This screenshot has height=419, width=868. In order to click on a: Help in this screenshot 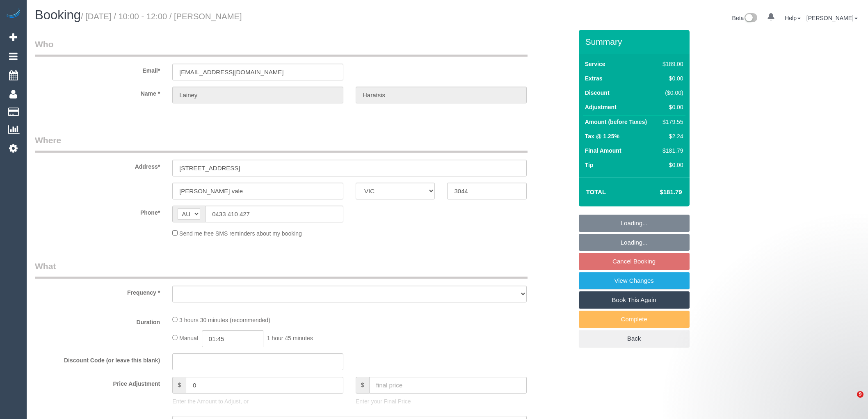, I will do `click(793, 18)`.